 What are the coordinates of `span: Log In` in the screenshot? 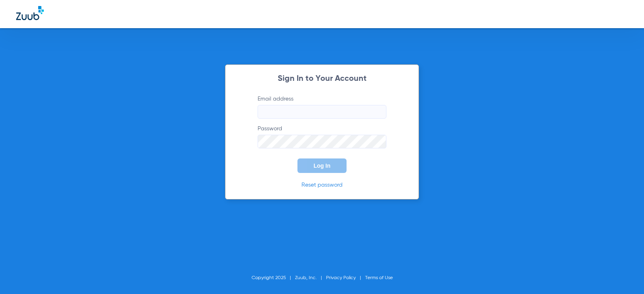 It's located at (322, 166).